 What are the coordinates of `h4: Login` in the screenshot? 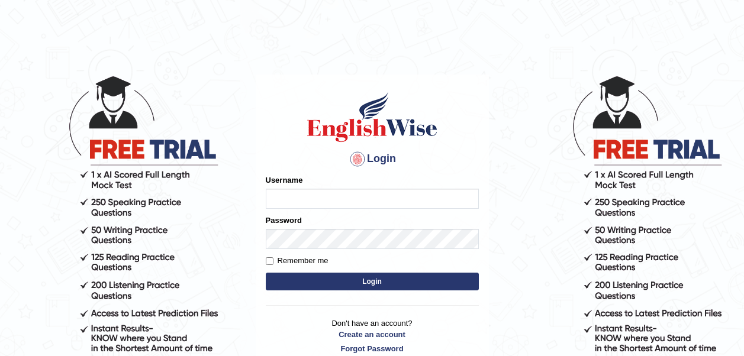 It's located at (372, 159).